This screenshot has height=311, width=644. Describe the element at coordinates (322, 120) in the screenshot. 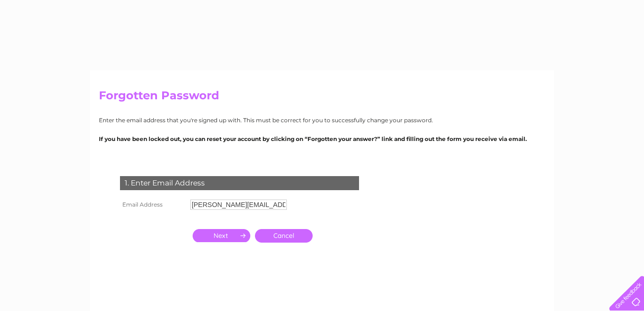

I see `p: Enter the email address that you're signed up with. This must be correct for you to successfully ...` at that location.